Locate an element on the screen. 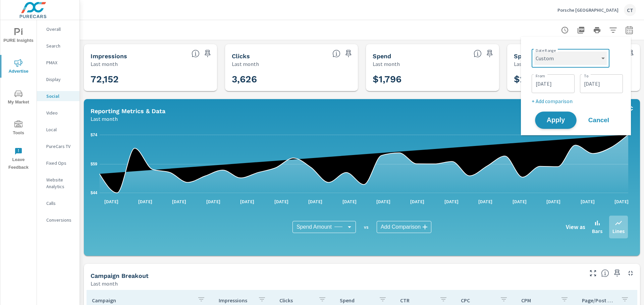  span: The amount of money spent on advertising during the period. is located at coordinates (478, 54).